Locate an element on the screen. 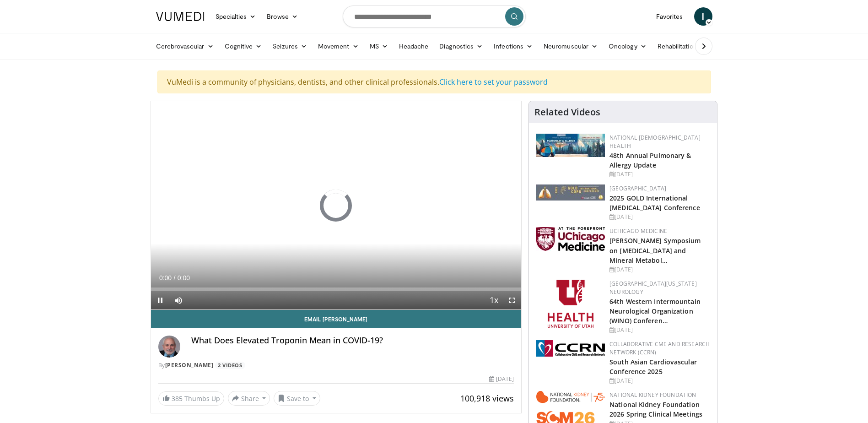 This screenshot has height=423, width=868. a: Oncology is located at coordinates (627, 46).